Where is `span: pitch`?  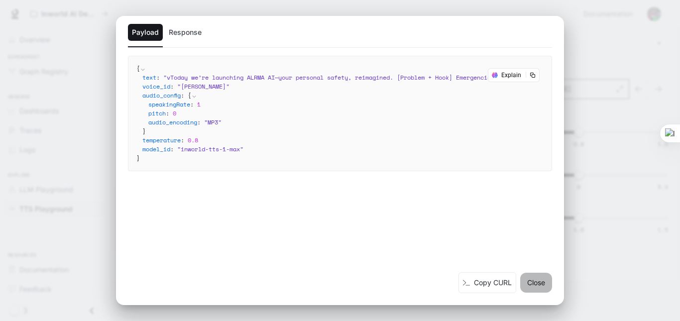 span: pitch is located at coordinates (157, 113).